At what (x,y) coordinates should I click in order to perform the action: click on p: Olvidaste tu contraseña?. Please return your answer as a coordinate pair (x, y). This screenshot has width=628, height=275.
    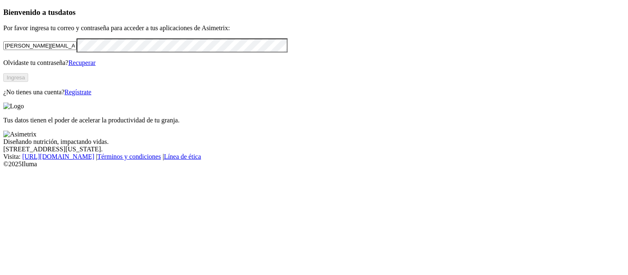
    Looking at the image, I should click on (314, 63).